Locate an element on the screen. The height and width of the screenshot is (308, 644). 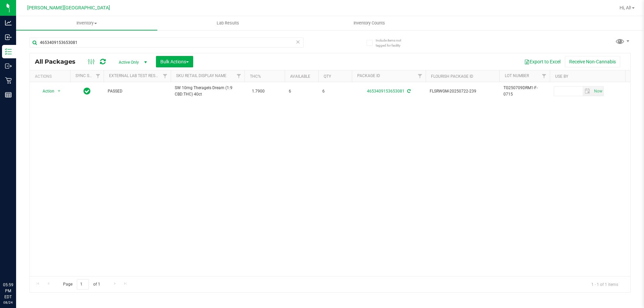
span: Sync from Compliance System is located at coordinates (408, 91).